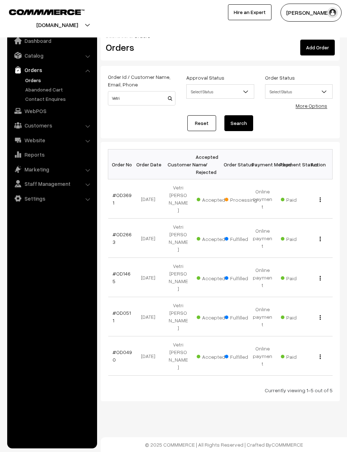  What do you see at coordinates (122, 164) in the screenshot?
I see `th: Order No` at bounding box center [122, 164].